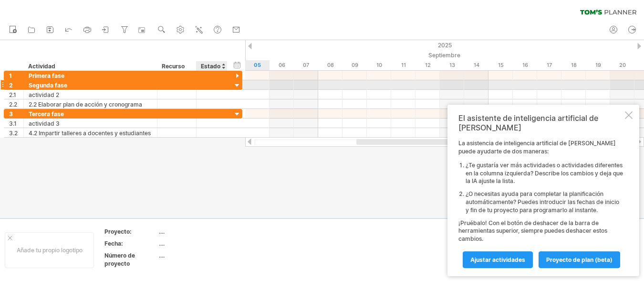  I want to click on font: Actividad, so click(41, 66).